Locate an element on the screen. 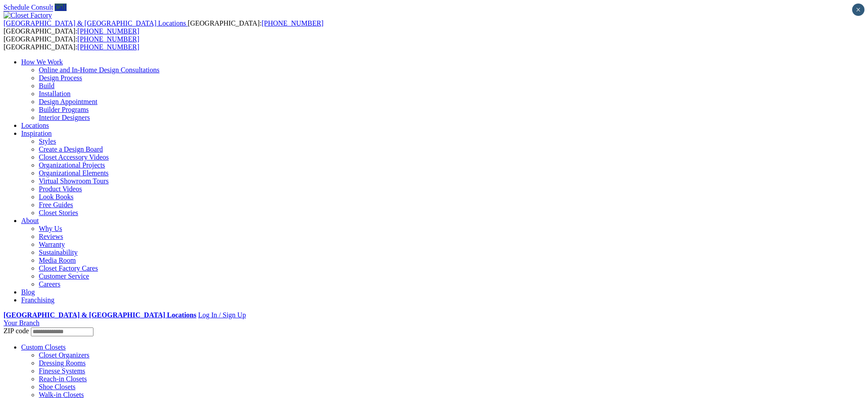 Image resolution: width=868 pixels, height=398 pixels. img: Closet Factory is located at coordinates (28, 15).